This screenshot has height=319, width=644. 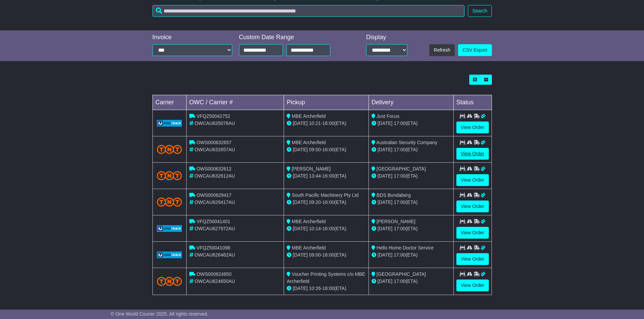 What do you see at coordinates (235, 103) in the screenshot?
I see `td: OWC / Carrier #` at bounding box center [235, 103].